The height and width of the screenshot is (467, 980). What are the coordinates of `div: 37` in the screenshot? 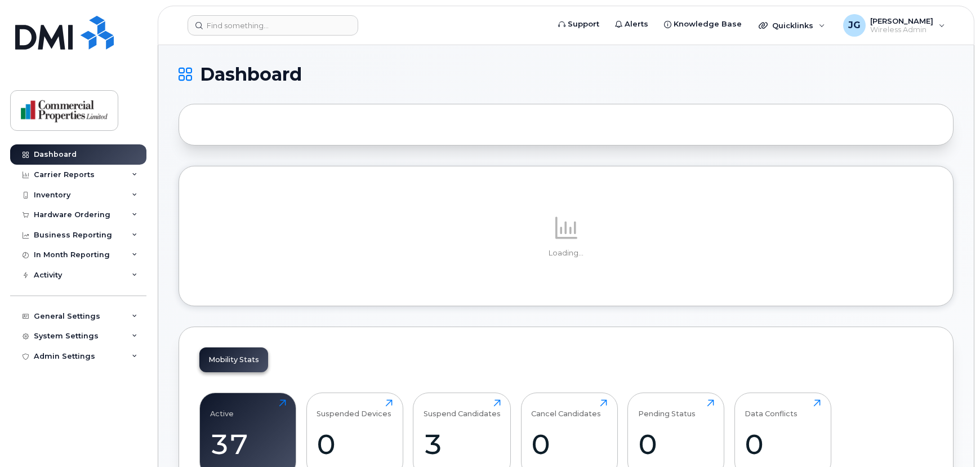 It's located at (248, 444).